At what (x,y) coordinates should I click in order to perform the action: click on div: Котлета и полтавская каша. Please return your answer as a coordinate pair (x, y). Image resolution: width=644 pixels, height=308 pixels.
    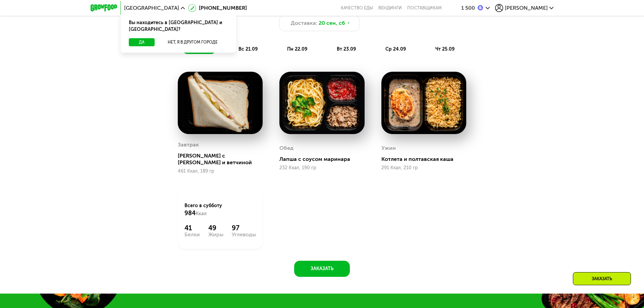
    Looking at the image, I should click on (426, 159).